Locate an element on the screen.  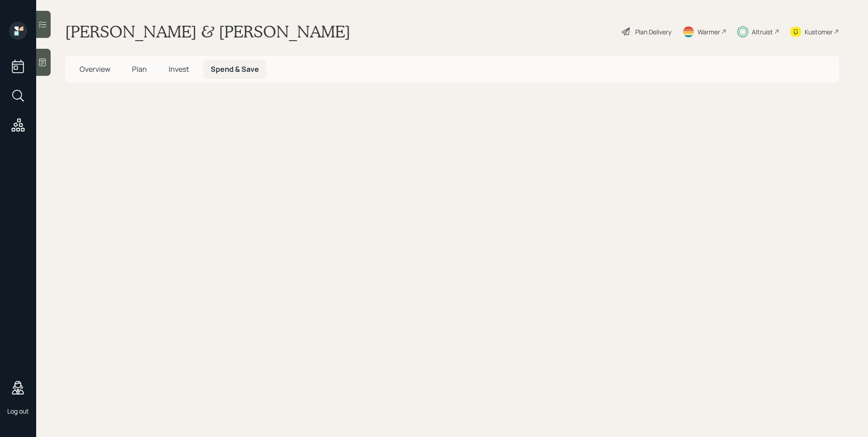
div: Kustomer is located at coordinates (819, 32).